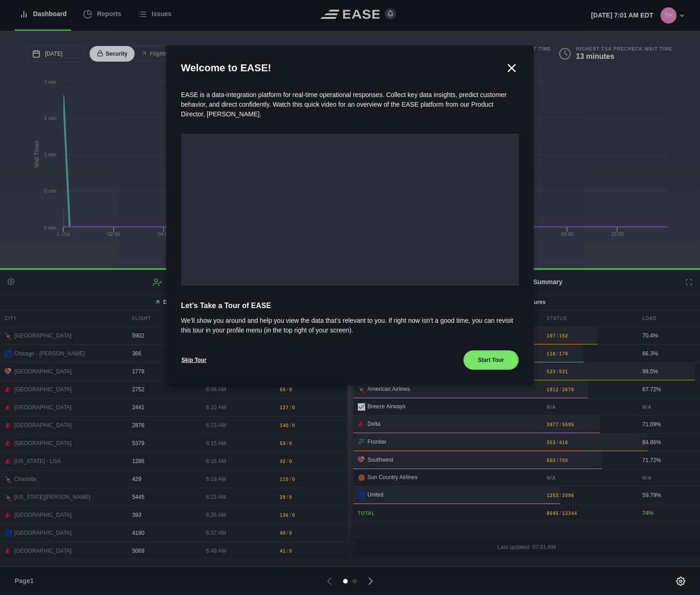 Image resolution: width=700 pixels, height=595 pixels. Describe the element at coordinates (350, 306) in the screenshot. I see `span: Let’s Take a Tour of EASE` at that location.